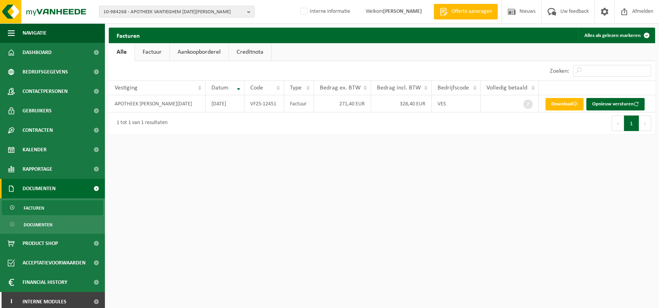 The height and width of the screenshot is (308, 659). Describe the element at coordinates (122, 52) in the screenshot. I see `a: Alle` at that location.